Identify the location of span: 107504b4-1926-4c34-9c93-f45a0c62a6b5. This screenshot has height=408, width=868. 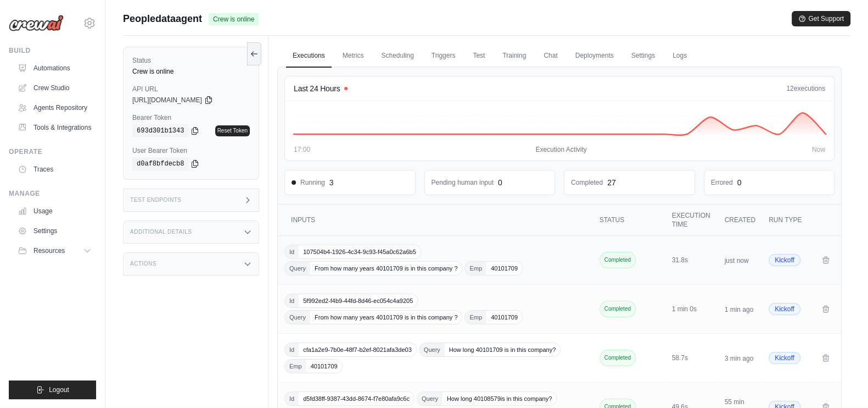
(360, 252).